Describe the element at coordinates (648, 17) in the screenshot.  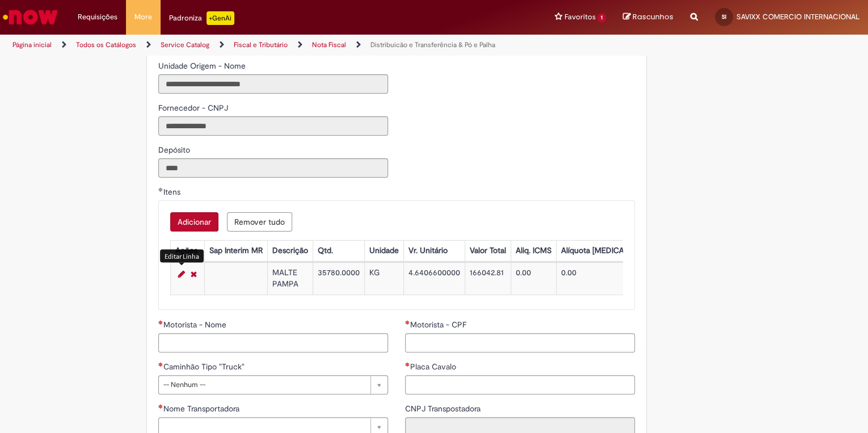
I see `a: Rascunhos` at that location.